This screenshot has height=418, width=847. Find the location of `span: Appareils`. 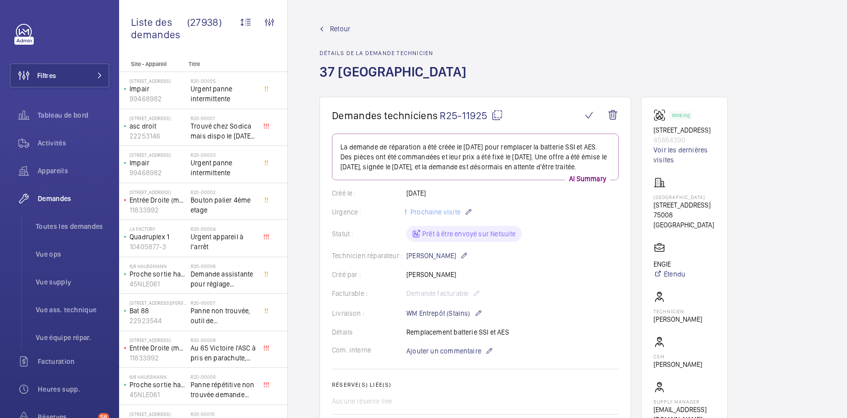

span: Appareils is located at coordinates (73, 171).